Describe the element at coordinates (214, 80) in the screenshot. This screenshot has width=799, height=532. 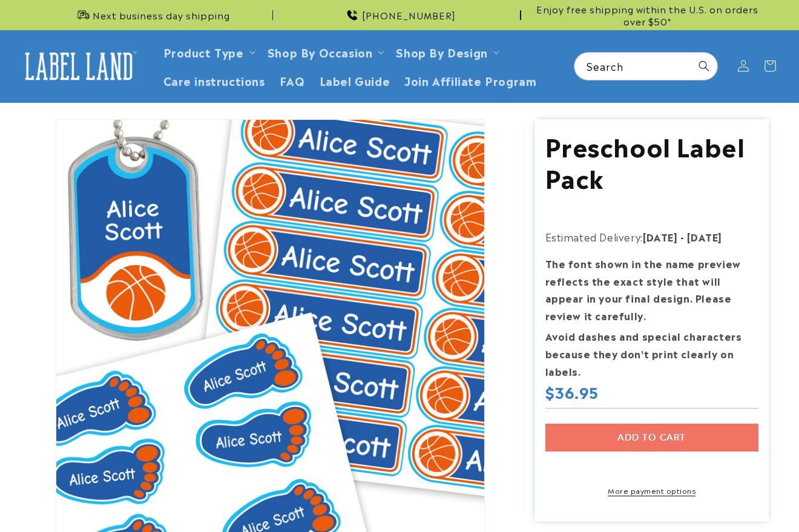
I see `a: Care instructions` at that location.